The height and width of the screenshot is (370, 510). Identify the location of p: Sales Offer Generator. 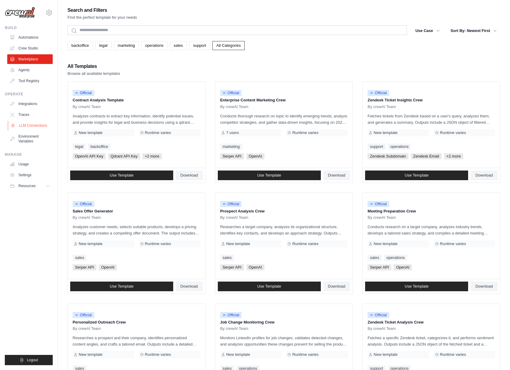
(137, 211).